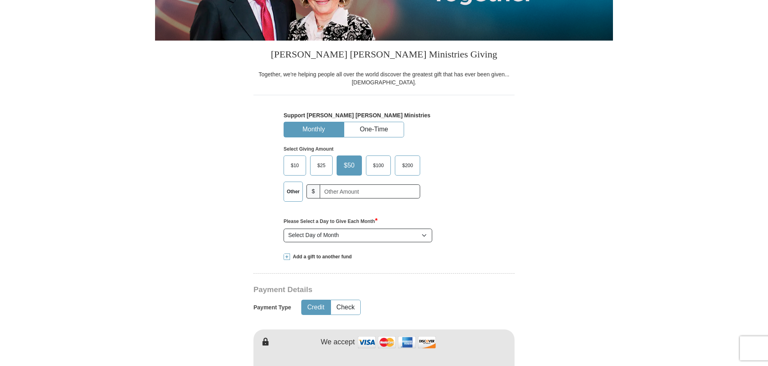  Describe the element at coordinates (346, 307) in the screenshot. I see `button: Check` at that location.